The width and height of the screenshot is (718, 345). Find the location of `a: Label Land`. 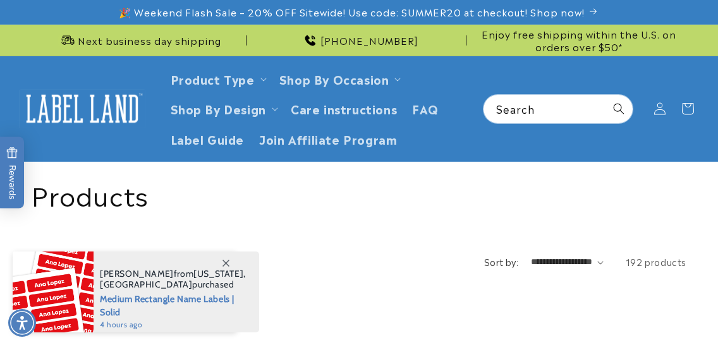

a: Label Land is located at coordinates (82, 108).